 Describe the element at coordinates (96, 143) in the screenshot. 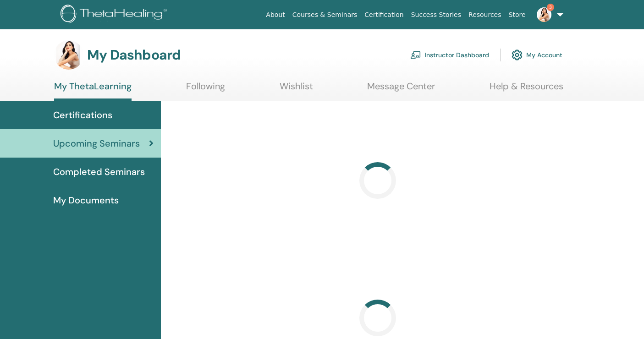

I see `span: Upcoming Seminars` at that location.